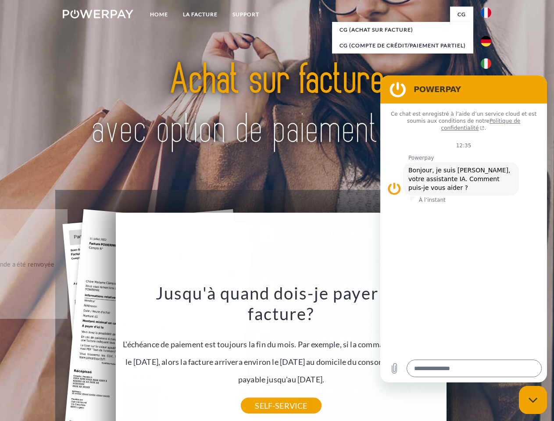 The height and width of the screenshot is (421, 554). I want to click on p: À l’instant, so click(52, 125).